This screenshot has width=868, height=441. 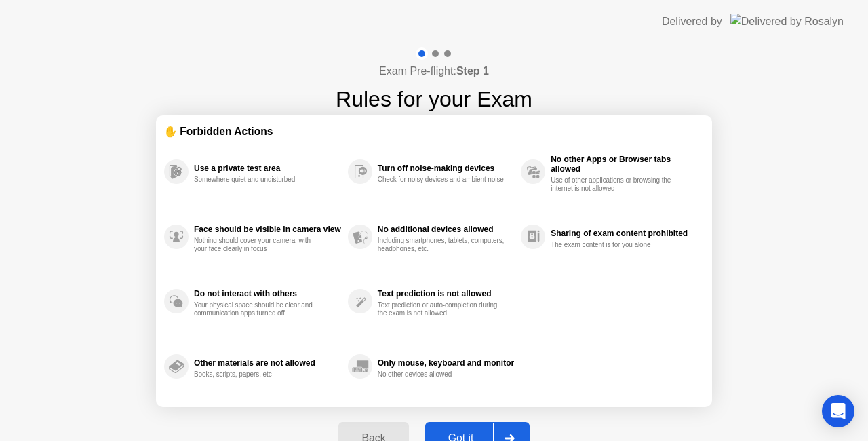 What do you see at coordinates (446, 168) in the screenshot?
I see `div: Turn off noise-making devices` at bounding box center [446, 168].